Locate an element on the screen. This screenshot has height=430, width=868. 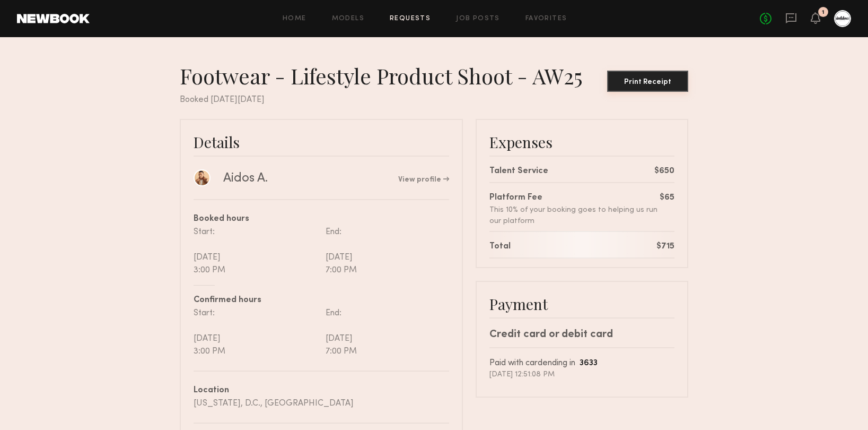
a: Requests is located at coordinates (410, 19).